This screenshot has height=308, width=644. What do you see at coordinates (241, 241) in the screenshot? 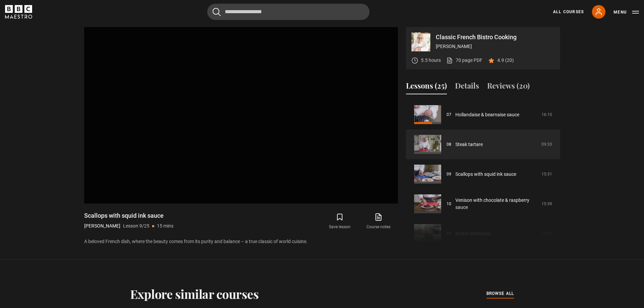
I see `p: A beloved French dish, where the beauty comes from its purity and balance – a true classic of wor...` at bounding box center [241, 241].